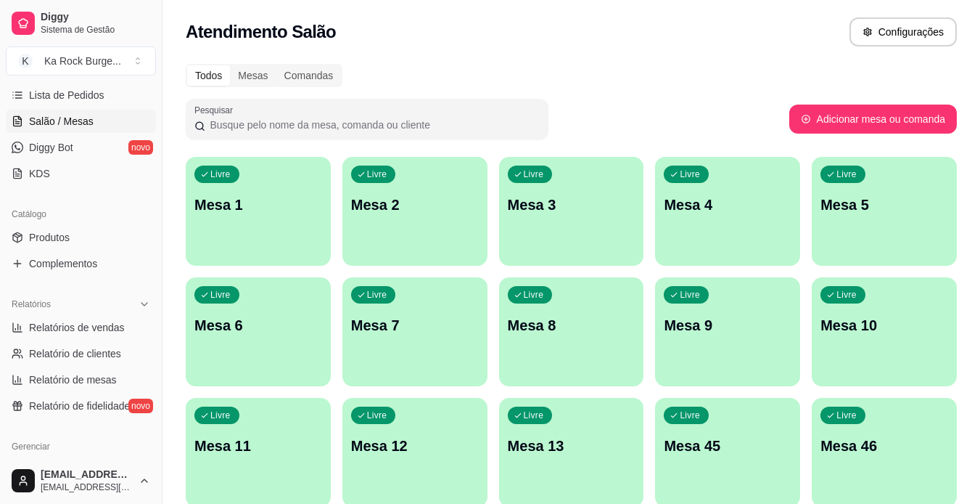 Image resolution: width=980 pixels, height=504 pixels. Describe the element at coordinates (252, 75) in the screenshot. I see `div: Mesas` at that location.